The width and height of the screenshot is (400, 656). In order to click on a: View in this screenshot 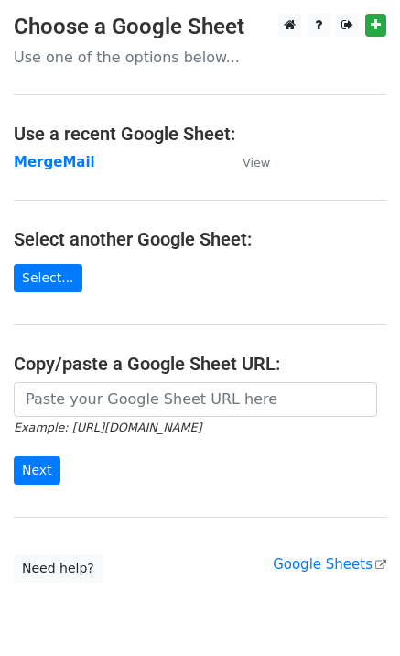, I will do `click(247, 162)`.